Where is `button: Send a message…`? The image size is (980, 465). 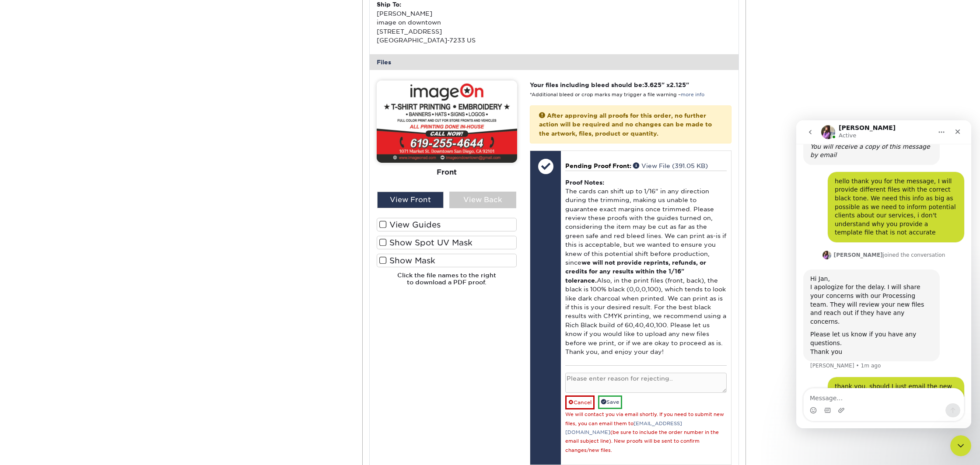
button: Send a message… is located at coordinates (157, 290).